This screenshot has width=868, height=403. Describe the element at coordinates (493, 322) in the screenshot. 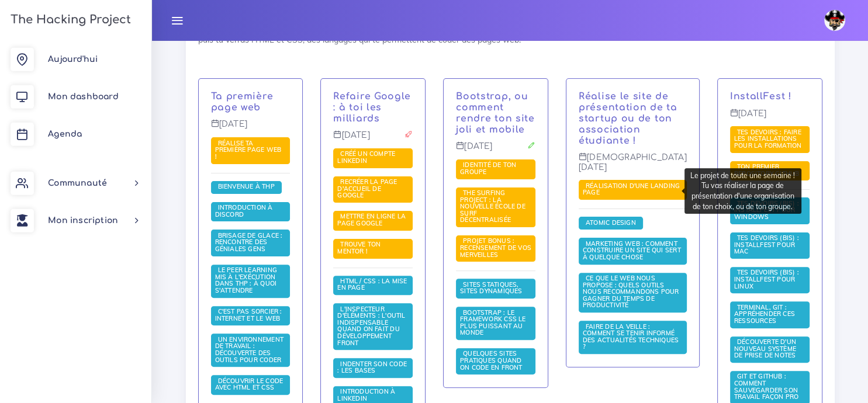

I see `span: Bootstrap : le framework CSS le plus puissant au monde` at that location.